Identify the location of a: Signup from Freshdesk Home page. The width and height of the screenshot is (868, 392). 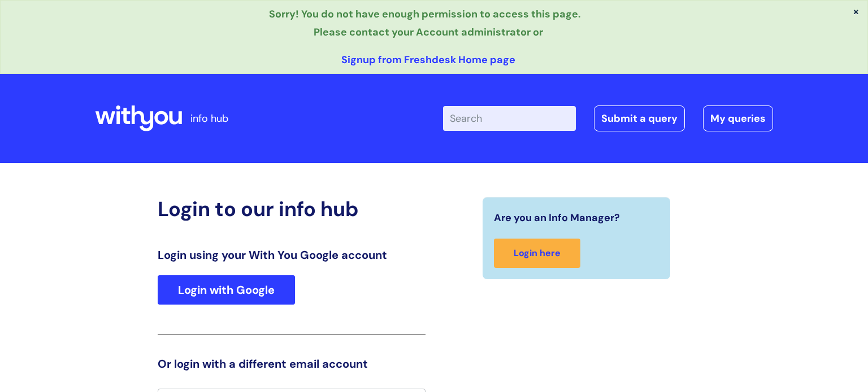
(428, 60).